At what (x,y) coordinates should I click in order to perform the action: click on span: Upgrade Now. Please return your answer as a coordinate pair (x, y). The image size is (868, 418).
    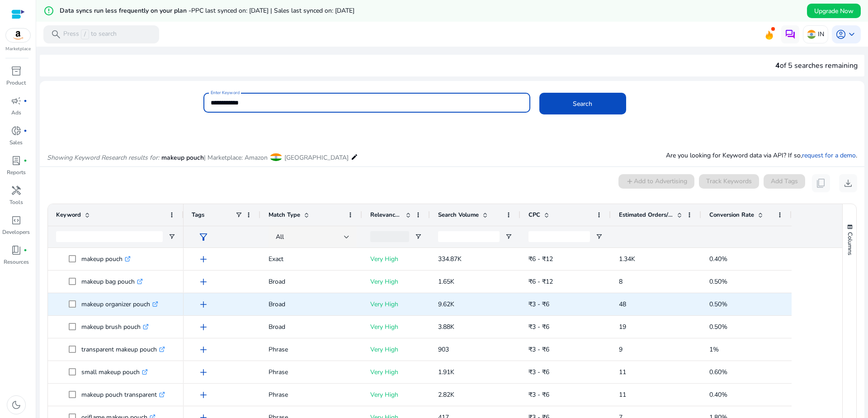
    Looking at the image, I should click on (834, 11).